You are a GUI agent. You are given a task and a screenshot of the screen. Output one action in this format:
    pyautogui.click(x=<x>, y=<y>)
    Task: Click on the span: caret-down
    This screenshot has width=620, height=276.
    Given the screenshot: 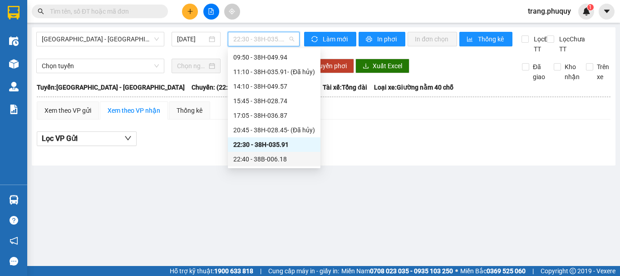 What is the action you would take?
    pyautogui.click(x=607, y=11)
    